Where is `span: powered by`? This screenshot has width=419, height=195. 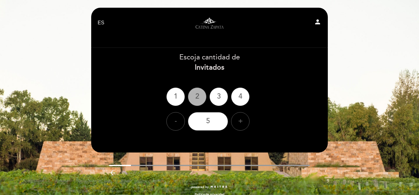
span: powered by is located at coordinates (200, 187).